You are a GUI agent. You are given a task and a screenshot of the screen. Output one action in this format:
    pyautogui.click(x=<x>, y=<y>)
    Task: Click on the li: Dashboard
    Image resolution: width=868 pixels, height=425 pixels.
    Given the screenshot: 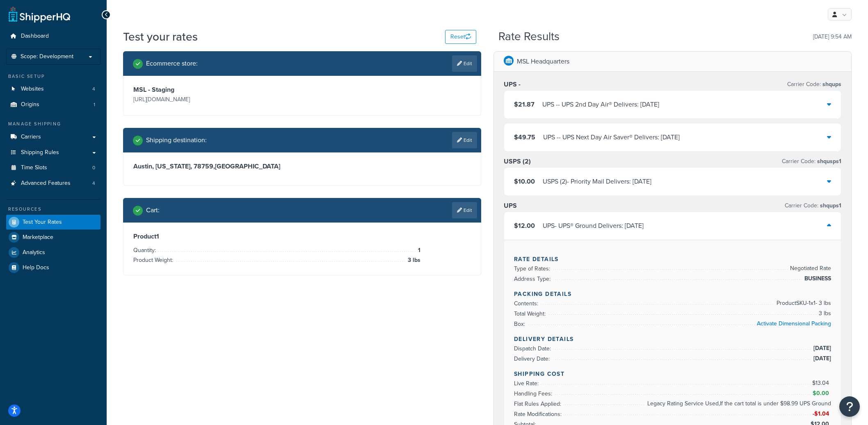 What is the action you would take?
    pyautogui.click(x=54, y=36)
    